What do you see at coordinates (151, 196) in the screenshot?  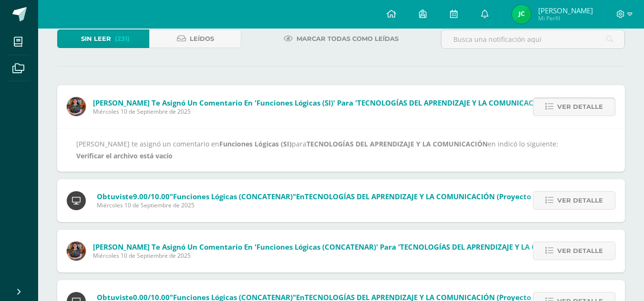 I see `span: 9.00/10.00` at bounding box center [151, 196].